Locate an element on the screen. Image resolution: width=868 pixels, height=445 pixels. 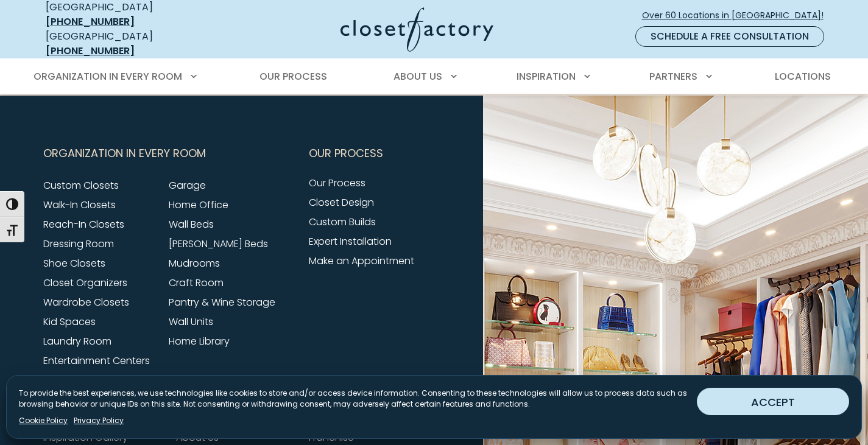
a: Reach-In Closets is located at coordinates (84, 224).